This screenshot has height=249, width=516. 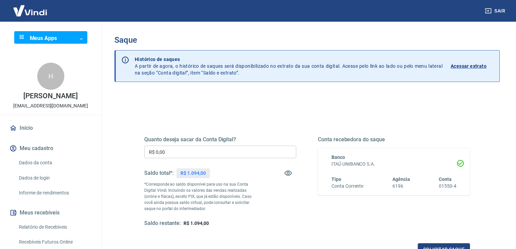 What do you see at coordinates (50, 128) in the screenshot?
I see `a: Início` at bounding box center [50, 128].